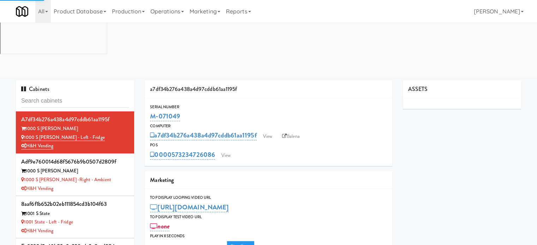 The width and height of the screenshot is (537, 245). Describe the element at coordinates (203, 135) in the screenshot. I see `a: a7df34b276a438a4d97cddb61aa1195f` at that location.